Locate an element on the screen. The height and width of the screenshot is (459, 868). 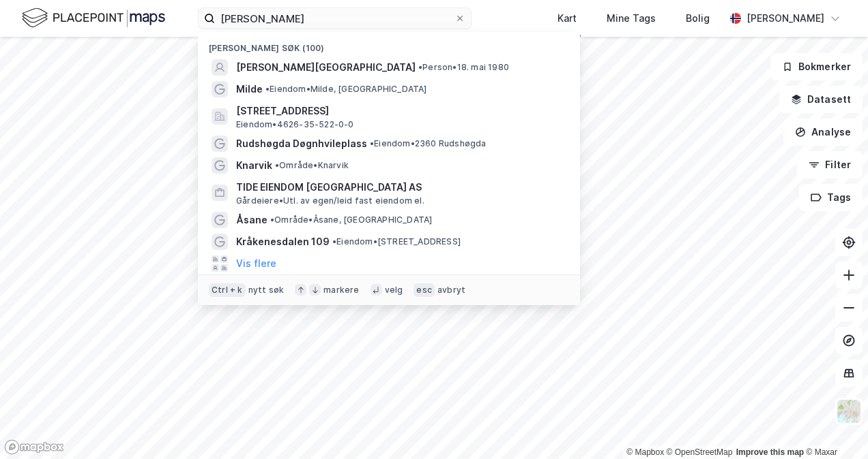
div: esc is located at coordinates (424, 291).